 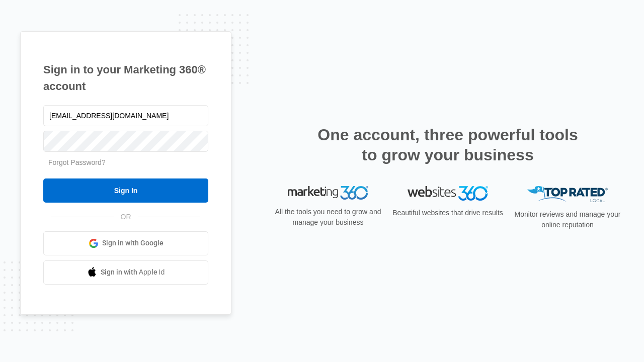 What do you see at coordinates (77, 162) in the screenshot?
I see `a: Forgot Password?` at bounding box center [77, 162].